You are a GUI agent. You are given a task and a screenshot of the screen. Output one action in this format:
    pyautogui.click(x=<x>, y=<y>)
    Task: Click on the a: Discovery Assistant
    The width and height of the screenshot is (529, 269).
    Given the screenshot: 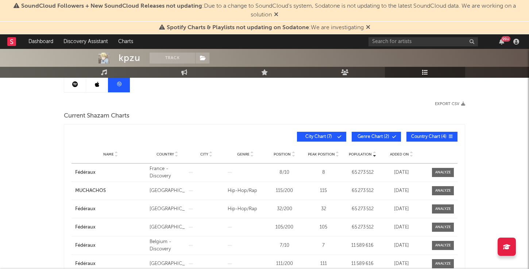 What is the action you would take?
    pyautogui.click(x=86, y=42)
    